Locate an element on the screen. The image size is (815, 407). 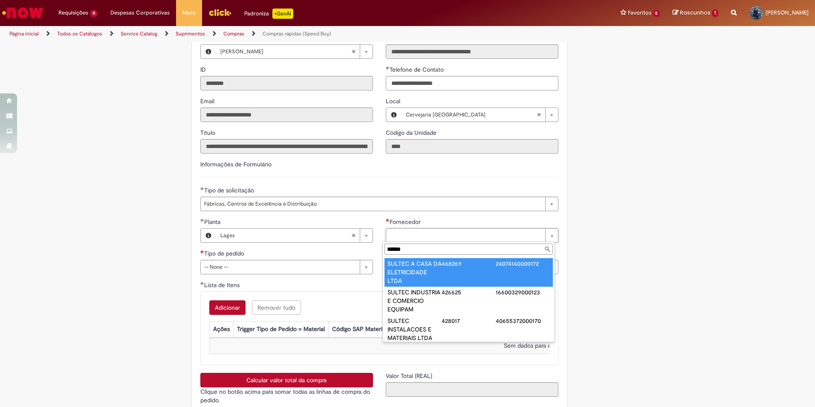
div: 428017 is located at coordinates (468, 321).